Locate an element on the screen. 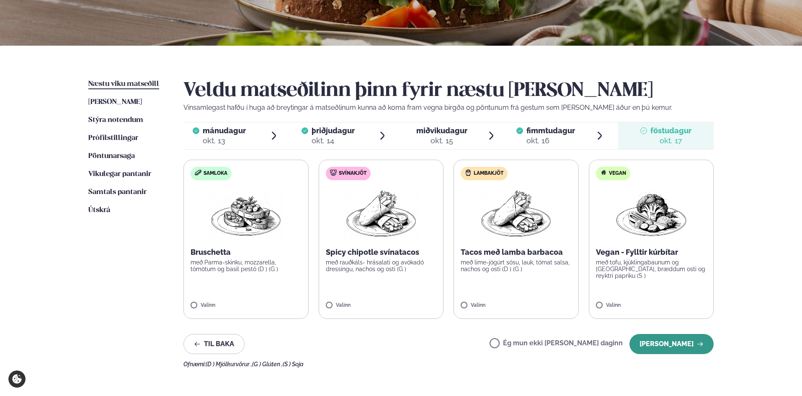 Image resolution: width=802 pixels, height=396 pixels. div: okt. 15 is located at coordinates (442, 141).